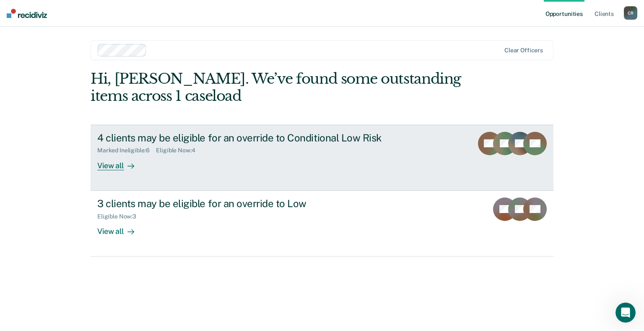 The height and width of the screenshot is (331, 644). Describe the element at coordinates (27, 14) in the screenshot. I see `img: Recidiviz` at that location.